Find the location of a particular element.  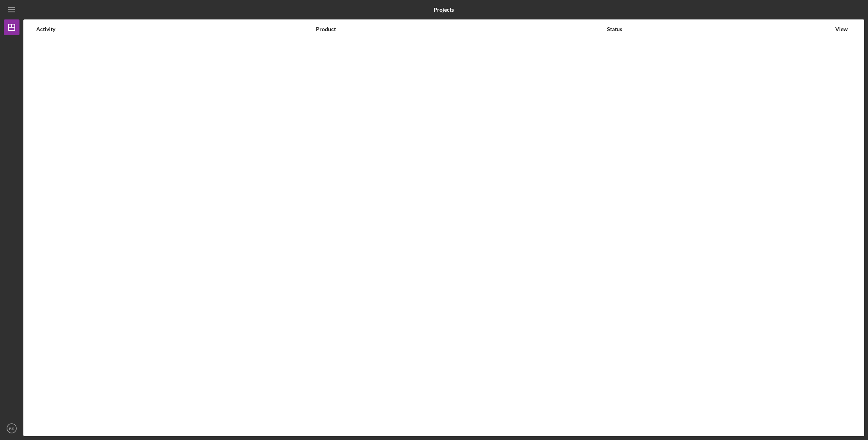

button: RS is located at coordinates (12, 429).